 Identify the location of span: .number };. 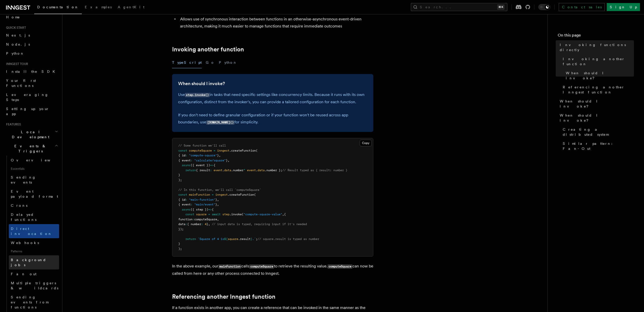
(273, 170).